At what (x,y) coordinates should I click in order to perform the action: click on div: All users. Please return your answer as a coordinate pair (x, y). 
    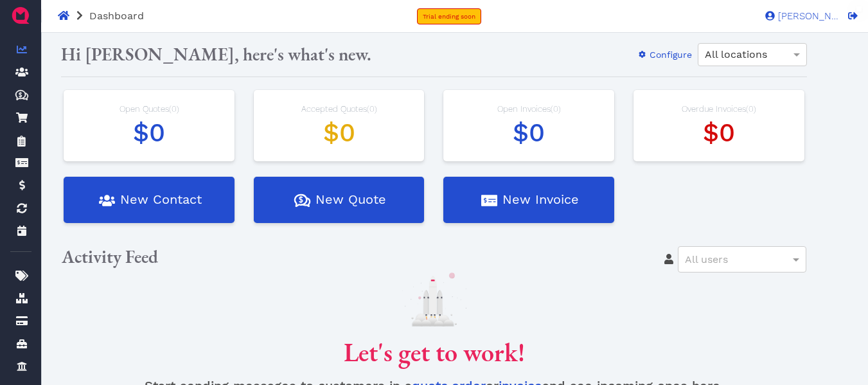
    Looking at the image, I should click on (742, 259).